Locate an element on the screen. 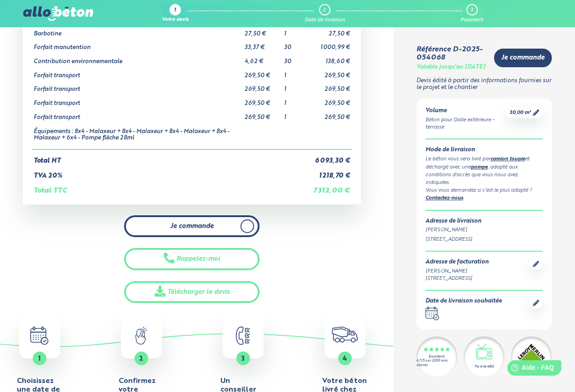 Image resolution: width=575 pixels, height=392 pixels. td: Équipements : 8x4 - Malaxeur + 8x4 - Malaxeur + 8x4 - Malaxeur + 8x4 - Malaxeur + 6x4 - Pompe flè... is located at coordinates (137, 135).